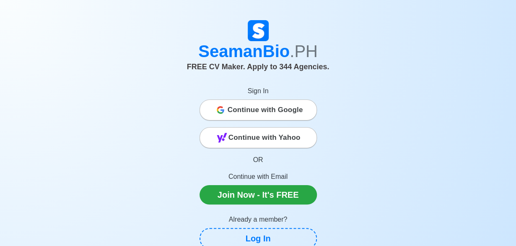  Describe the element at coordinates (258, 176) in the screenshot. I see `p: Continue with Email` at that location.